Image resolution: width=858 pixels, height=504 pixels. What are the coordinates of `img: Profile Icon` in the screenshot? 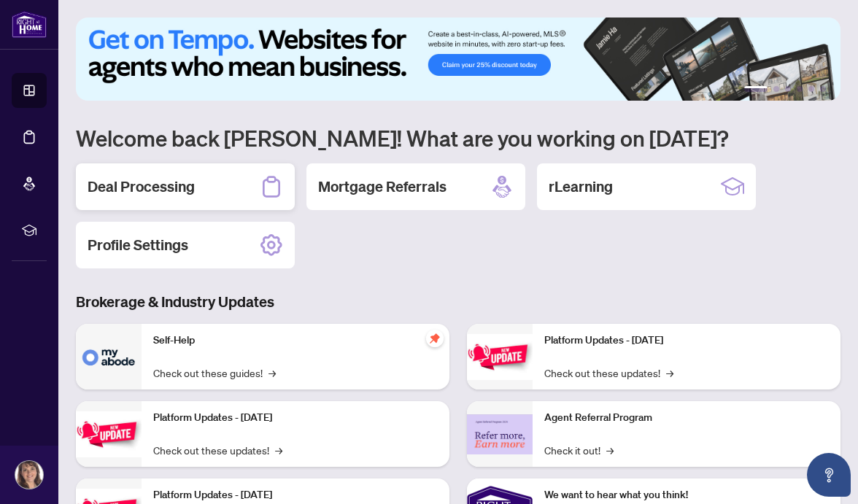 It's located at (29, 475).